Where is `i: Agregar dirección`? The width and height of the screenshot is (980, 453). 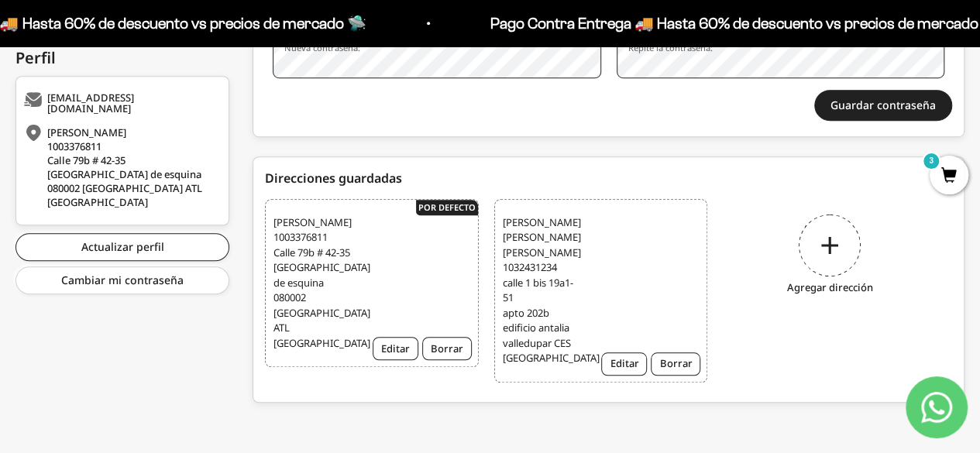
i: Agregar dirección is located at coordinates (830, 288).